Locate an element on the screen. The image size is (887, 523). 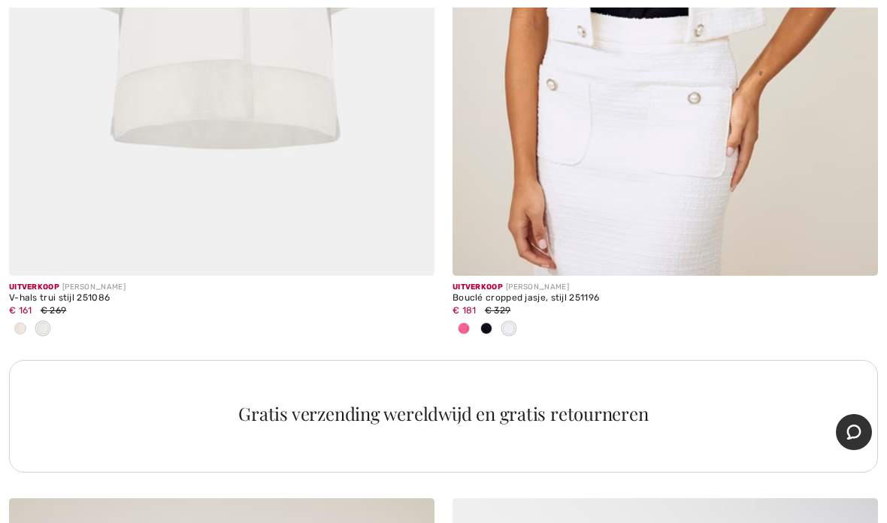
font: € 161 is located at coordinates (20, 310).